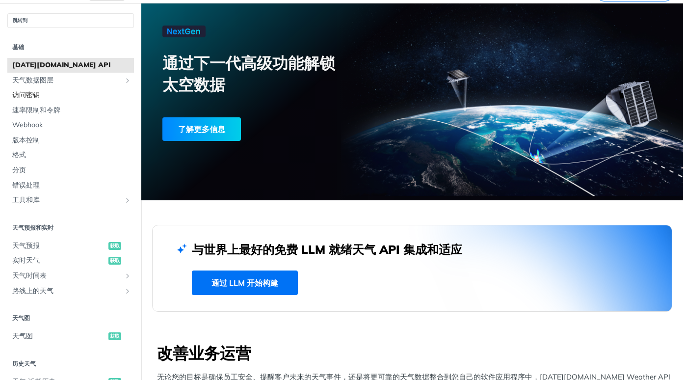  What do you see at coordinates (245, 283) in the screenshot?
I see `a: 通过 LLM 开始构建` at bounding box center [245, 283].